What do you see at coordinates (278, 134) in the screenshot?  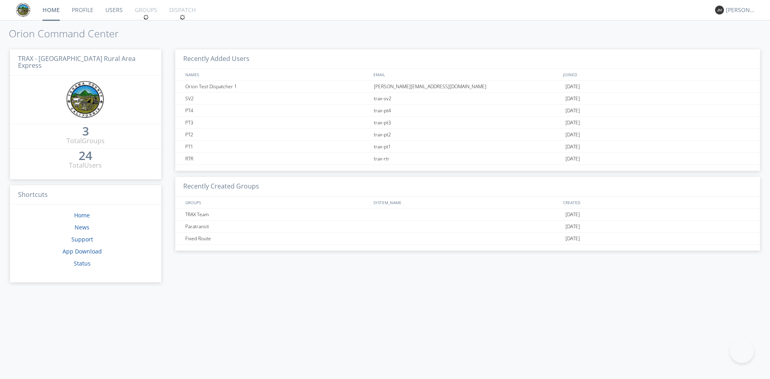 I see `div: PT2` at bounding box center [278, 134].